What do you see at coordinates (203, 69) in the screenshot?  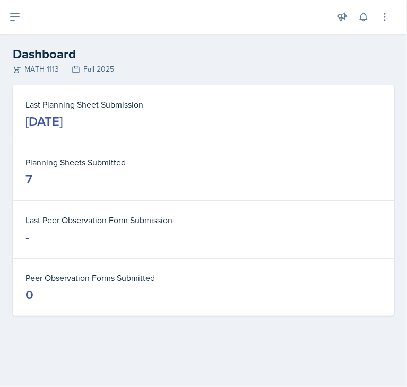 I see `div: MATH 1113 Fall 2025` at bounding box center [203, 69].